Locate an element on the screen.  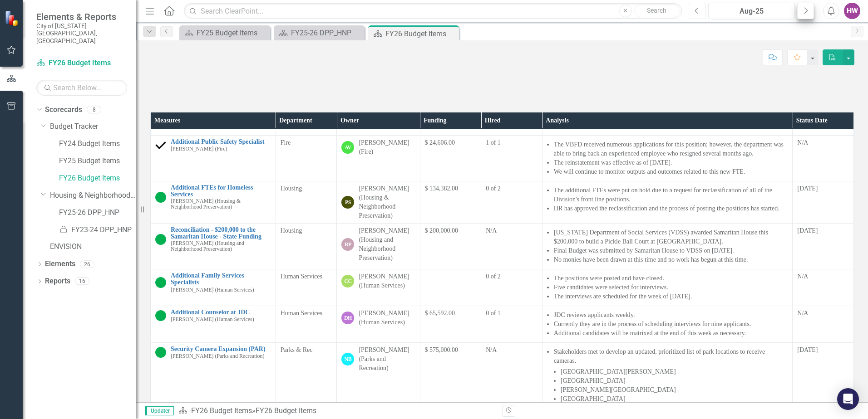
span: 0 of 2 is located at coordinates (493, 276).